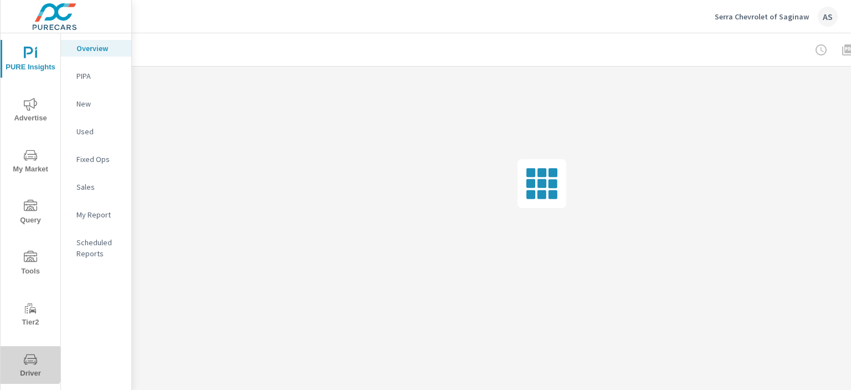 This screenshot has height=390, width=851. I want to click on p: Serra Chevrolet of Saginaw, so click(762, 17).